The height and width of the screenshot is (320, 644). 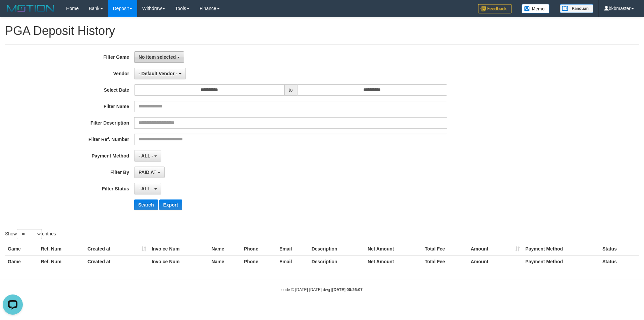 What do you see at coordinates (170, 205) in the screenshot?
I see `button: Export` at bounding box center [170, 205].